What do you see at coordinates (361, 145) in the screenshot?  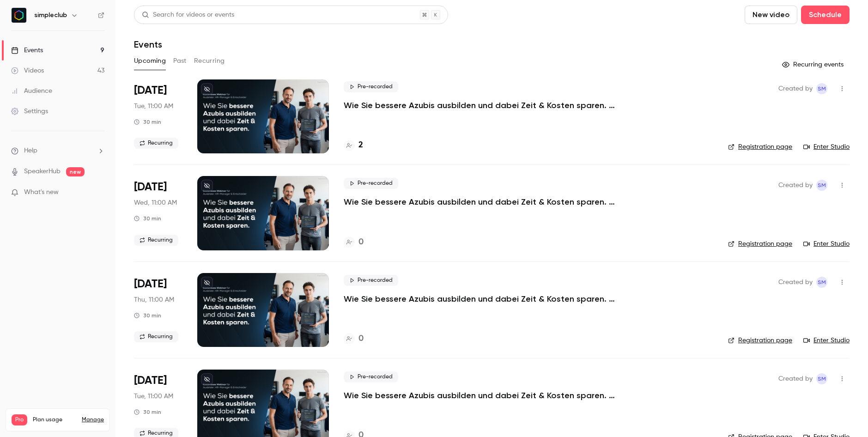 I see `h4: 2` at bounding box center [361, 145].